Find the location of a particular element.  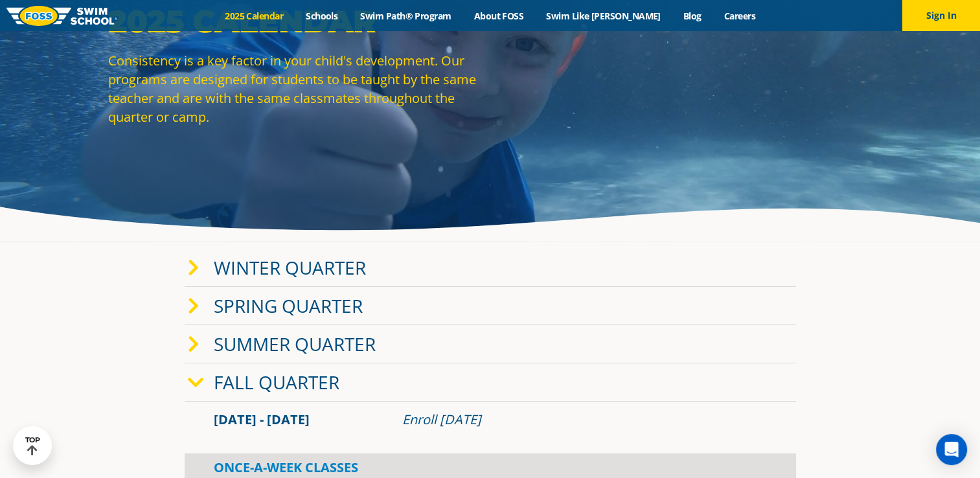

div: TOP is located at coordinates (32, 446).